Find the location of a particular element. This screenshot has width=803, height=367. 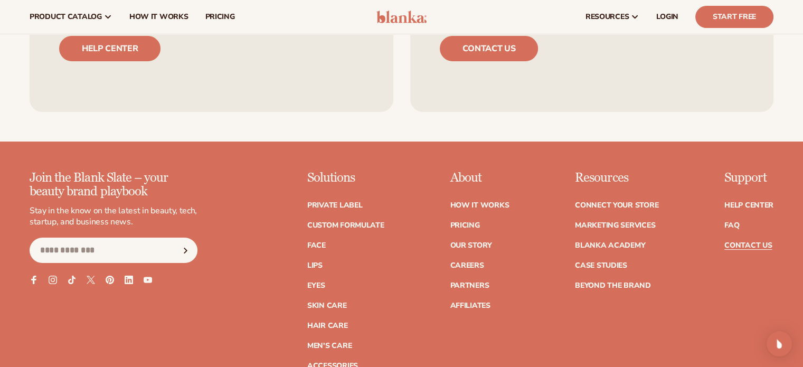

a: Connect your store is located at coordinates (616, 205).